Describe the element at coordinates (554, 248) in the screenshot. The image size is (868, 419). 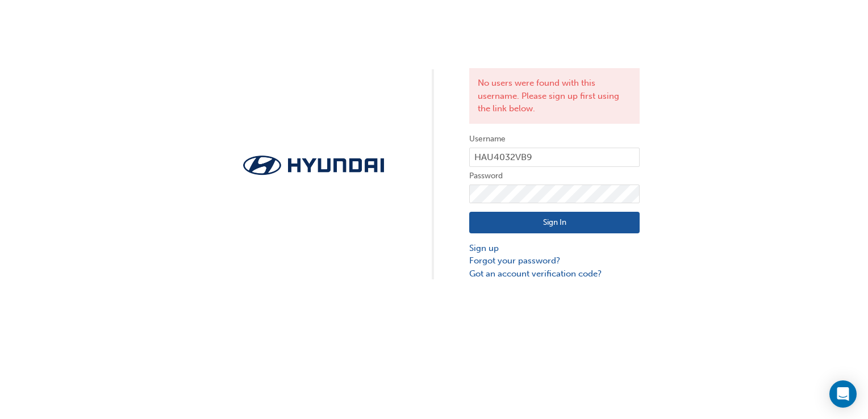
I see `a: Sign up` at that location.